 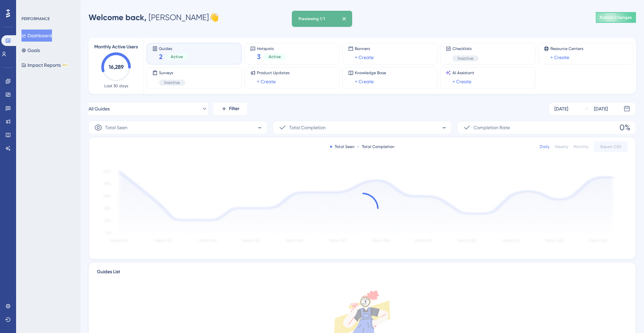 What do you see at coordinates (234, 109) in the screenshot?
I see `span: Filter` at bounding box center [234, 109].